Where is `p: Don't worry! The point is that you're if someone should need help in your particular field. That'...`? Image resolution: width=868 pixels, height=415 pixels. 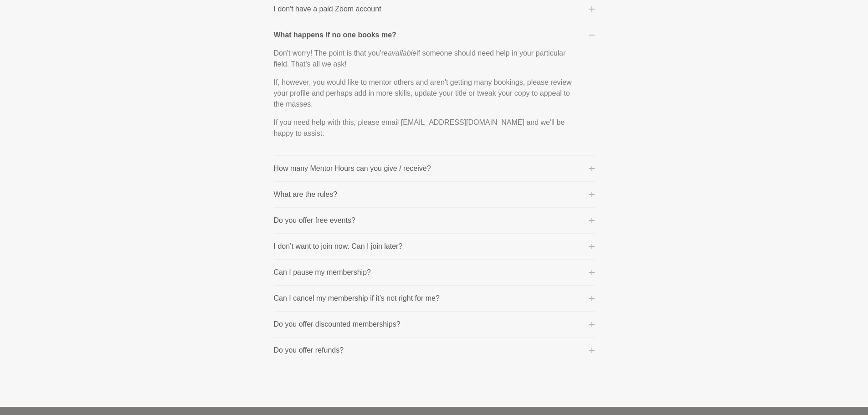
p: Don't worry! The point is that you're if someone should need help in your particular field. That'... is located at coordinates (427, 59).